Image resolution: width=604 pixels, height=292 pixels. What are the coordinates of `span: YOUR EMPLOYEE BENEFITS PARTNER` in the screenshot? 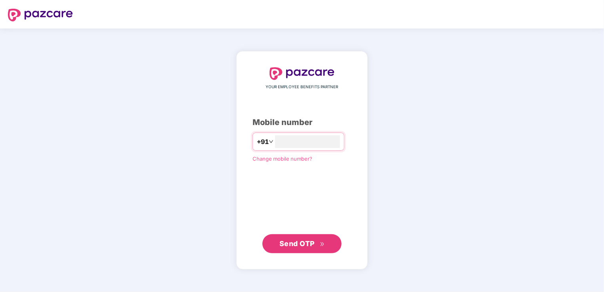 It's located at (302, 87).